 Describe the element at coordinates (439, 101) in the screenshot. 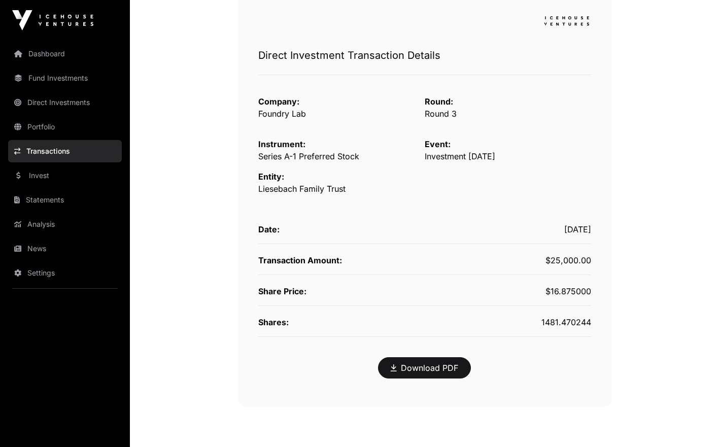

I see `span: Round:` at that location.